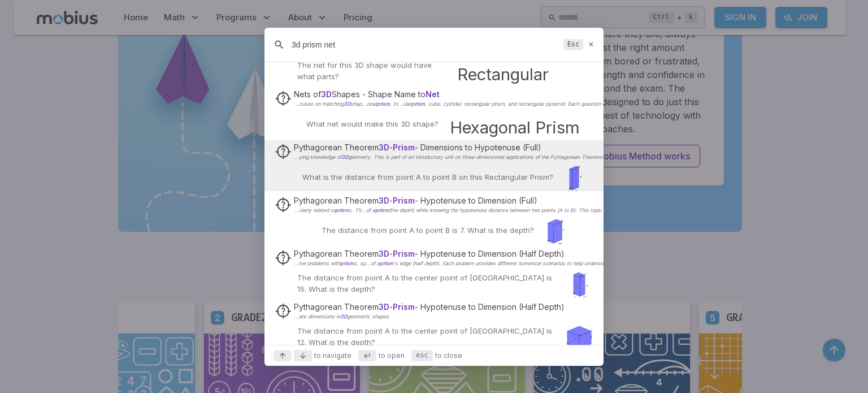 This screenshot has width=868, height=393. What do you see at coordinates (320, 316) in the screenshot?
I see `span: ...ate dimensions in` at bounding box center [320, 316].